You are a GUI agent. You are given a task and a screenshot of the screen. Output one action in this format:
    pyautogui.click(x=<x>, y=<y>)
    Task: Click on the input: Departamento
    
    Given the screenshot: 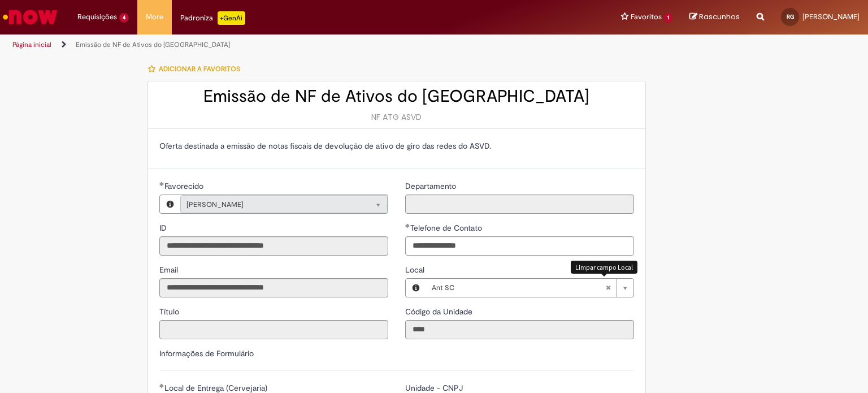 What is the action you would take?
    pyautogui.click(x=519, y=204)
    